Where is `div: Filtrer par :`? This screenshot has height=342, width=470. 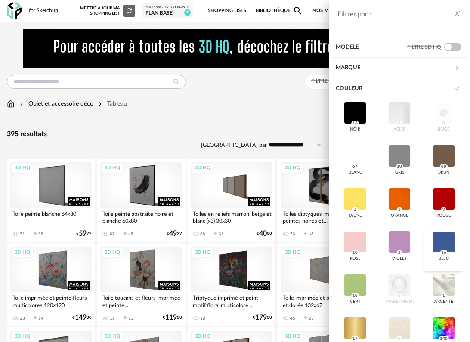 div: Filtrer par : is located at coordinates (396, 14).